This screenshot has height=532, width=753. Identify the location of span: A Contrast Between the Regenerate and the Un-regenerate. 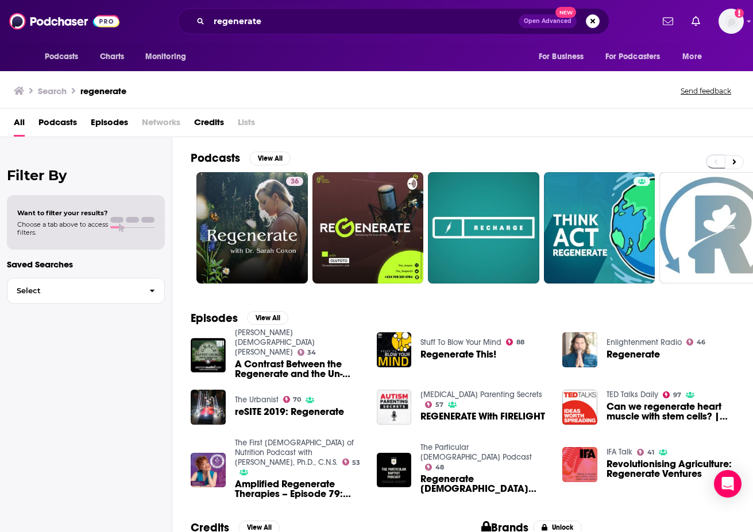
(299, 369).